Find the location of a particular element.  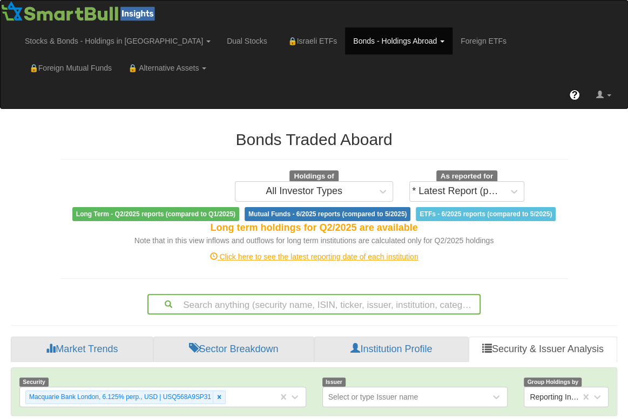

div: Search anything (security name, ISIN, ticker, issuer, institution, category)... is located at coordinates (314, 304).